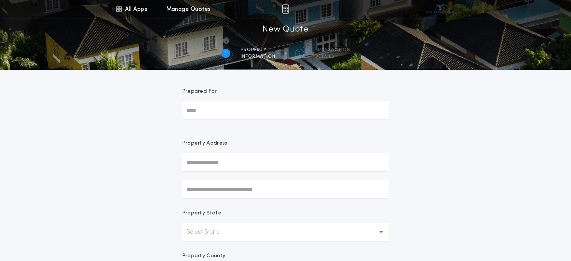  What do you see at coordinates (286, 110) in the screenshot?
I see `input: Prepared For` at bounding box center [286, 110].